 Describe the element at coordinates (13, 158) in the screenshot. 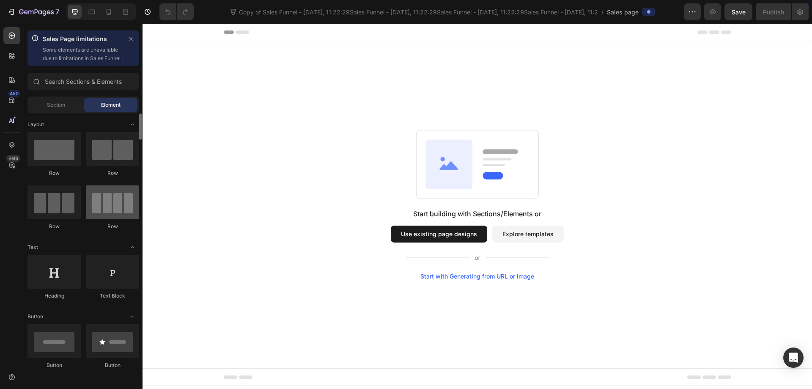

I see `div: Beta` at that location.